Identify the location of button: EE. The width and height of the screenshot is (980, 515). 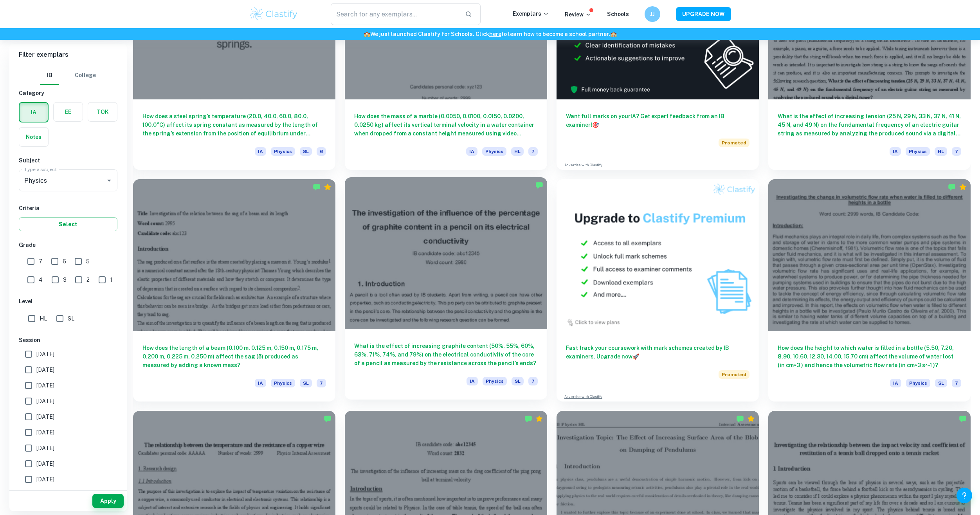
(68, 112).